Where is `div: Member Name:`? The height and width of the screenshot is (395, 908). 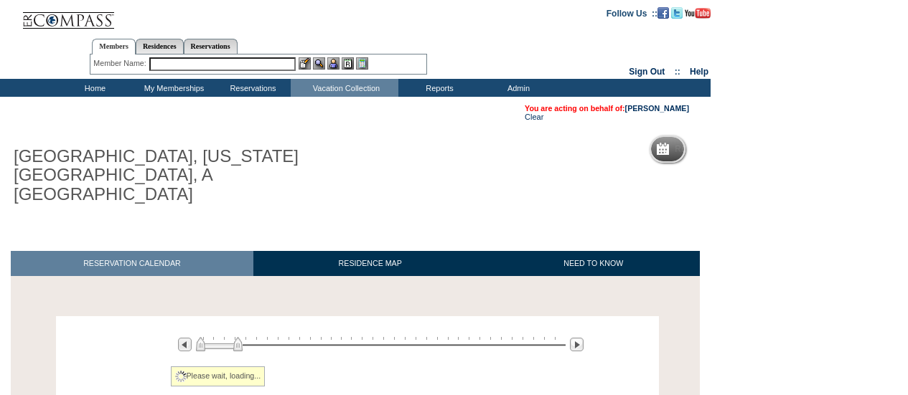 div: Member Name: is located at coordinates (121, 63).